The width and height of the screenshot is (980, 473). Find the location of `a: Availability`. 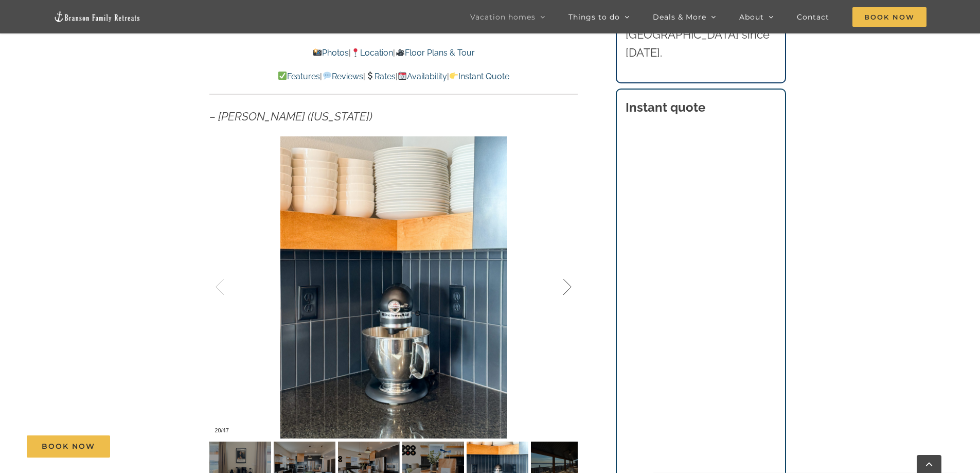

a: Availability is located at coordinates (423, 76).